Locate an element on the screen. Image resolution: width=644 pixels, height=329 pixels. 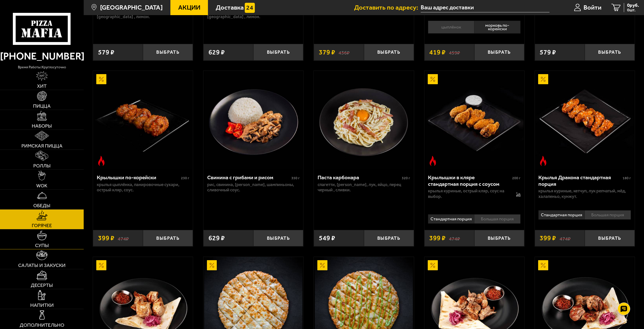
span: Войти is located at coordinates (592, 7).